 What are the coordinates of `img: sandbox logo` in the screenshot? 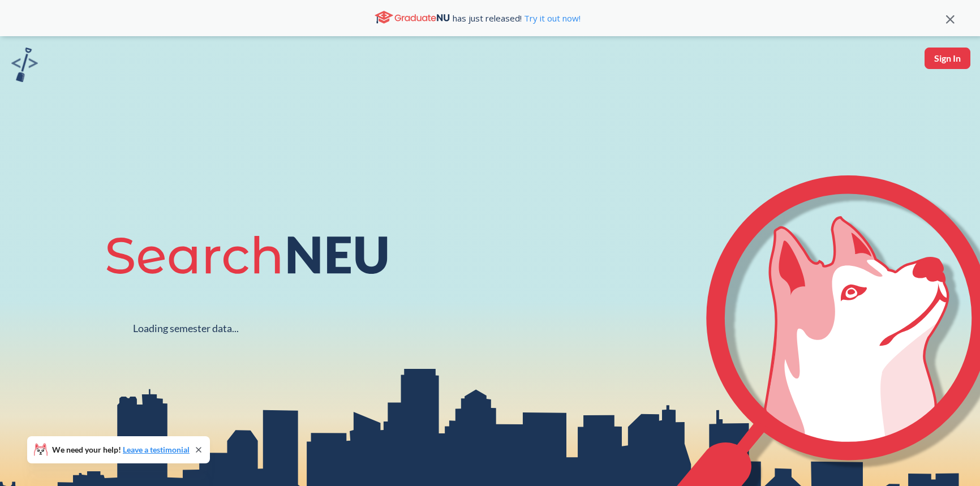 It's located at (24, 65).